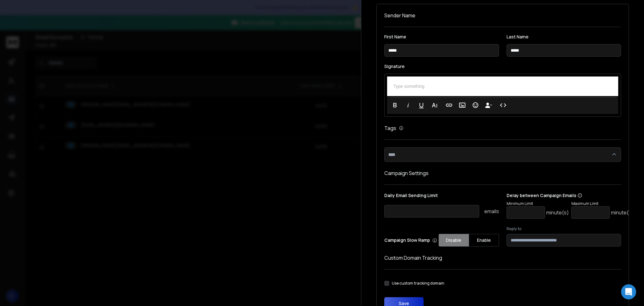 The width and height of the screenshot is (644, 306). What do you see at coordinates (489, 105) in the screenshot?
I see `button: Insert Unsubscribe Link` at bounding box center [489, 105].